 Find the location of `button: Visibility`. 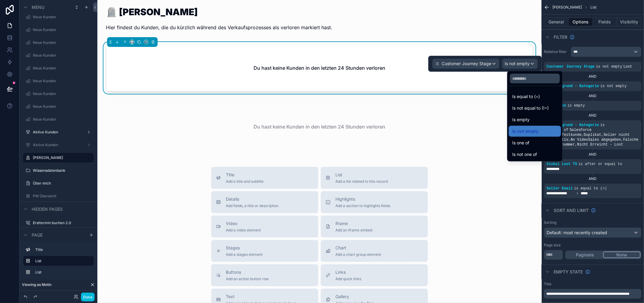

button: Visibility is located at coordinates (630, 22).